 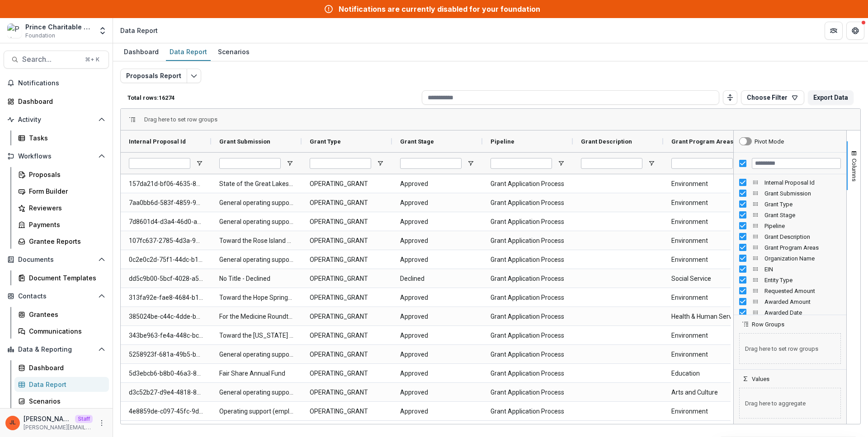 What do you see at coordinates (102, 31) in the screenshot?
I see `button: Open entity switcher` at bounding box center [102, 31].